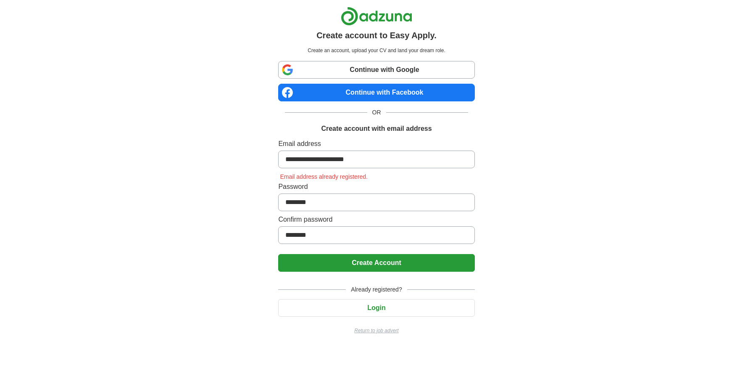 The width and height of the screenshot is (753, 379). What do you see at coordinates (376, 263) in the screenshot?
I see `button: Create Account` at bounding box center [376, 263].